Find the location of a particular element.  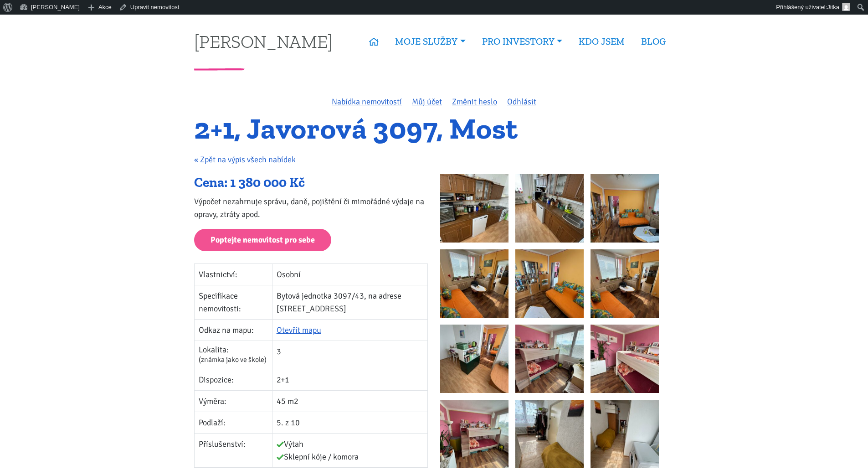

td: Vlastnictví: is located at coordinates (233, 274).